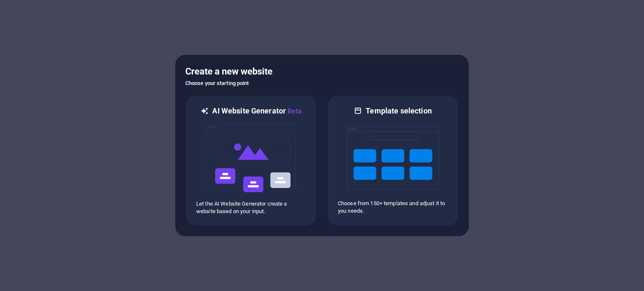 The image size is (644, 291). Describe the element at coordinates (393, 207) in the screenshot. I see `p: Choose from 150+ templates and adjust it to you needs.` at that location.